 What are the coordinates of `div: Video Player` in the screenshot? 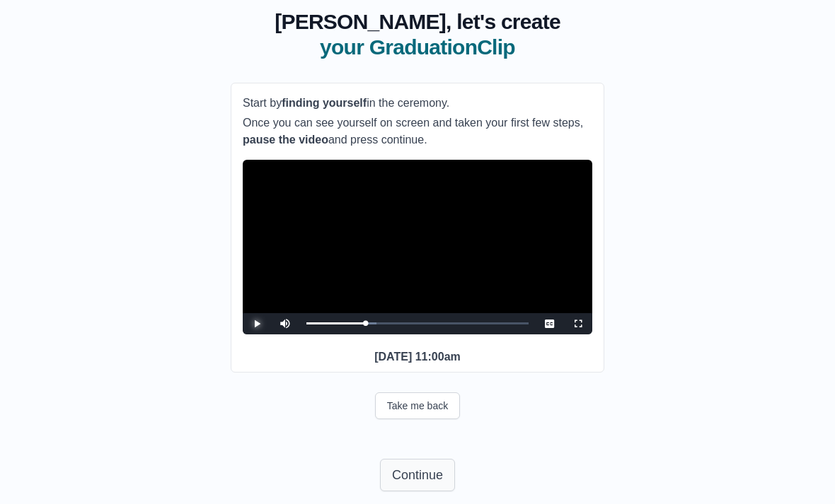 It's located at (418, 246).